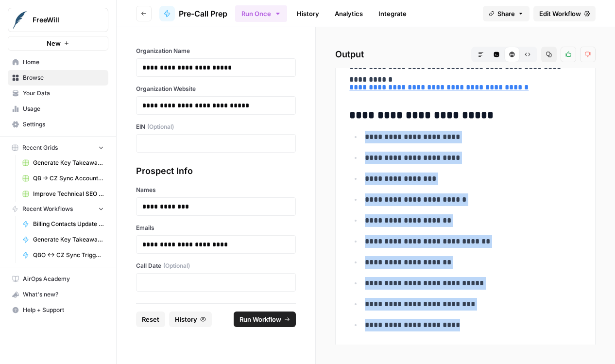 This screenshot has height=364, width=615. Describe the element at coordinates (68, 178) in the screenshot. I see `span: QB -> CZ Sync Account Matching` at that location.